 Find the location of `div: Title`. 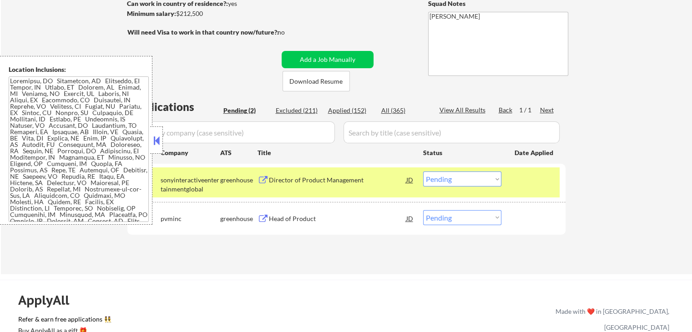

div: Title is located at coordinates (336, 153).